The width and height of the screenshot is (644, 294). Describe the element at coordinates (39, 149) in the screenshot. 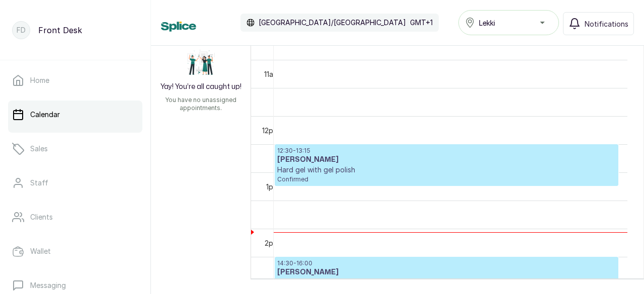

I see `p: Sales` at that location.